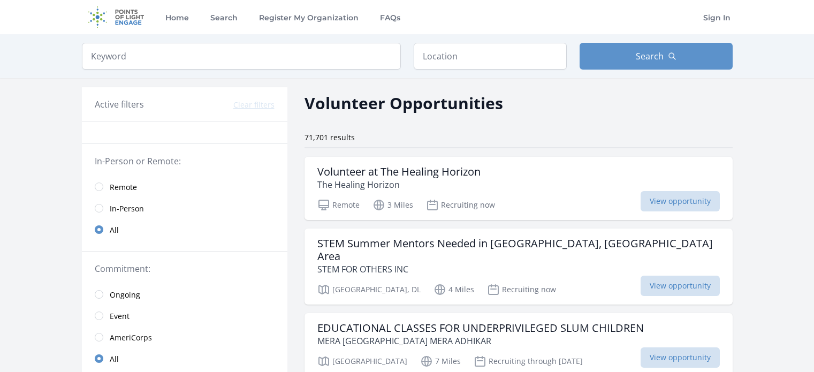  Describe the element at coordinates (131, 338) in the screenshot. I see `span: AmeriCorps` at that location.